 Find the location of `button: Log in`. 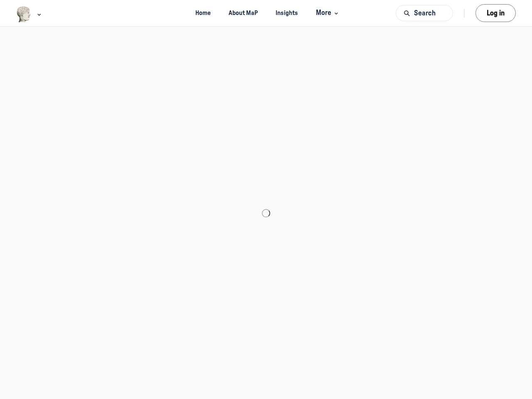

button: Log in is located at coordinates (496, 13).